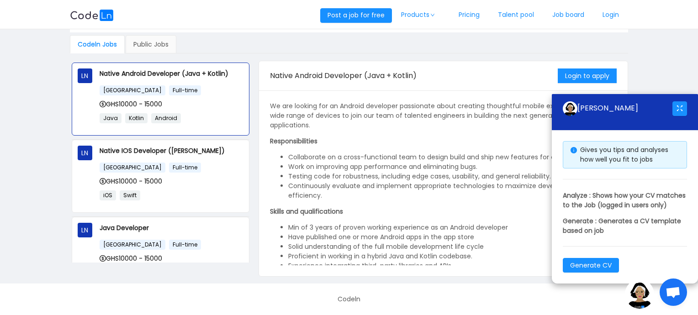 The height and width of the screenshot is (315, 698). Describe the element at coordinates (356, 16) in the screenshot. I see `button: Post a job for free` at that location.